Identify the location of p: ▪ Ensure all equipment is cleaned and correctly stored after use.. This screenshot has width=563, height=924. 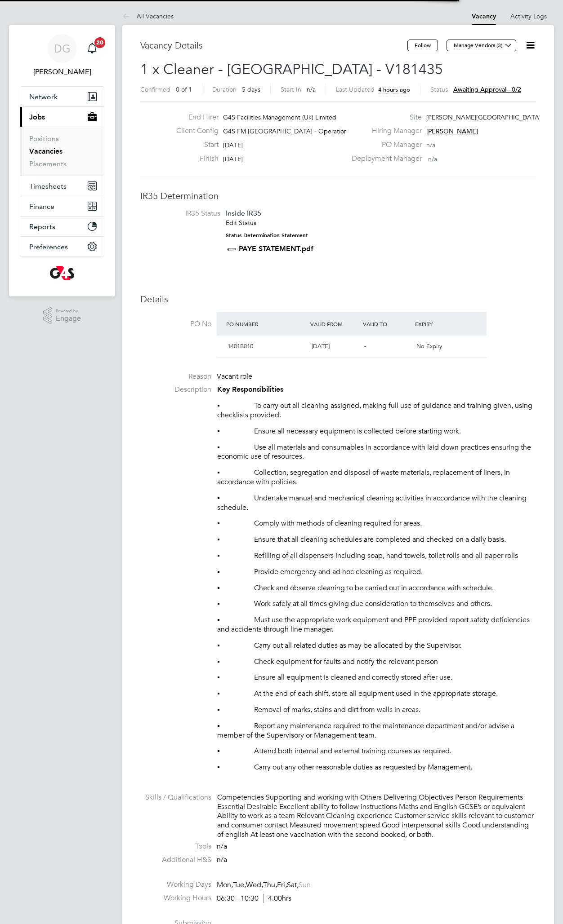
(376, 678).